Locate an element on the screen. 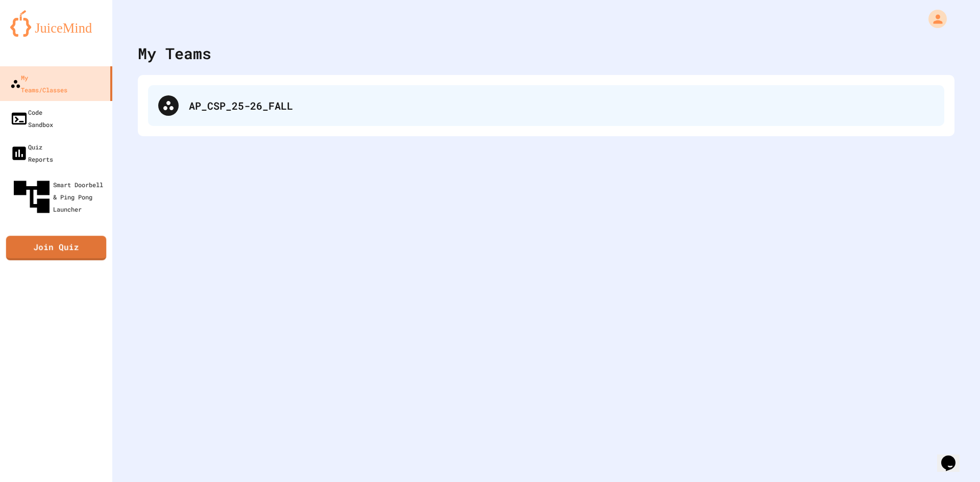  div: My Teams is located at coordinates (175, 53).